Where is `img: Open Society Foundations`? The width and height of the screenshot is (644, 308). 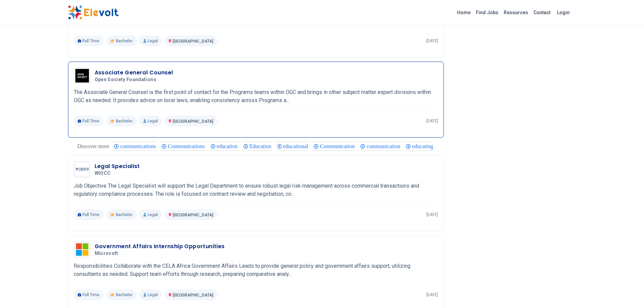
img: Open Society Foundations is located at coordinates (83, 76).